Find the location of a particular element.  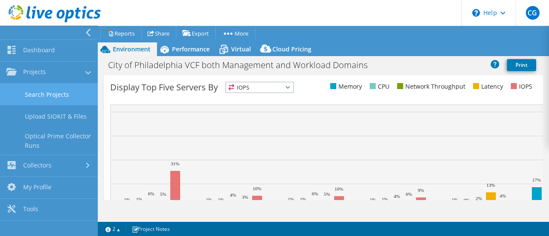

li: IOPS is located at coordinates (520, 87).